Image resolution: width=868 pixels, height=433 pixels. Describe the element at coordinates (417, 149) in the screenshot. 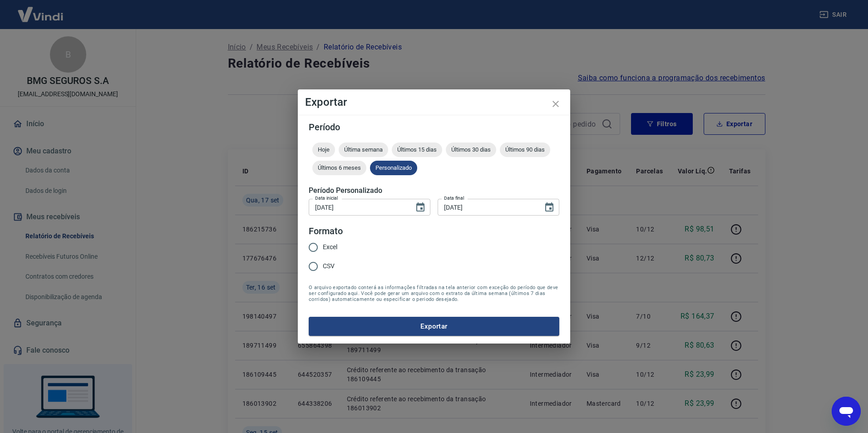

I see `span: Últimos 15 dias` at that location.